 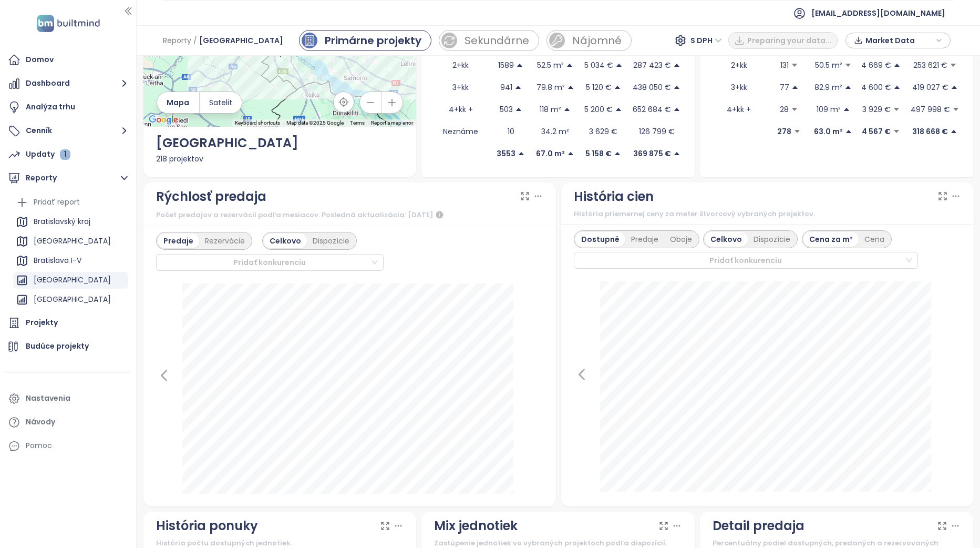 I want to click on p: 34.2 m², so click(x=555, y=131).